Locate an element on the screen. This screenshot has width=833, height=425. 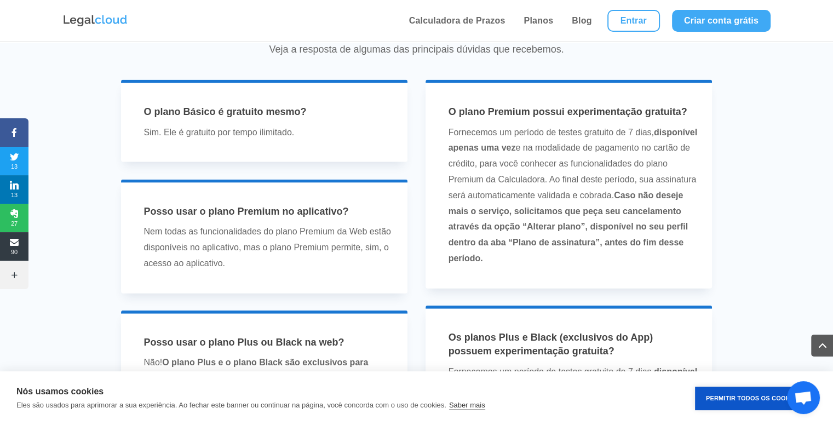
span: Posso usar o plano Plus ou Black na web? is located at coordinates (244, 342).